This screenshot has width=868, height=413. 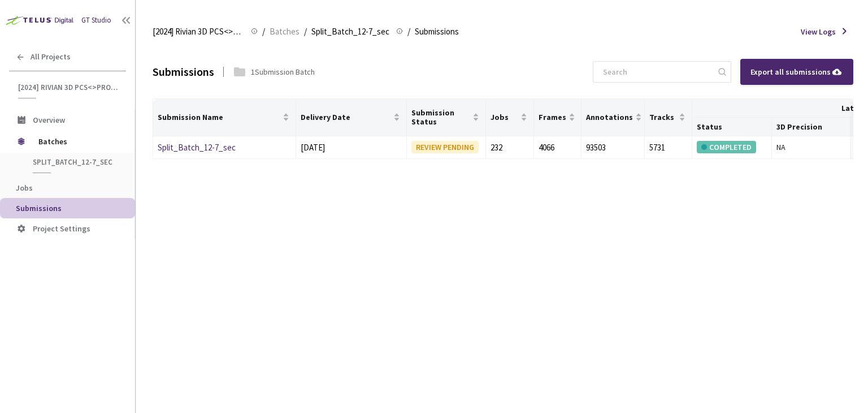 What do you see at coordinates (797, 72) in the screenshot?
I see `div: Export all submissions` at bounding box center [797, 72].